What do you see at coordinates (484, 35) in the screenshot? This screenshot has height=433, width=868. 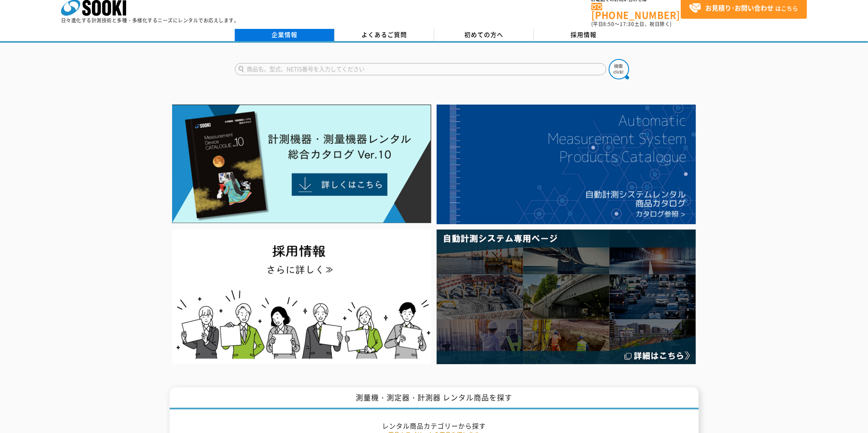 I see `a: 初めての方へ` at bounding box center [484, 35].